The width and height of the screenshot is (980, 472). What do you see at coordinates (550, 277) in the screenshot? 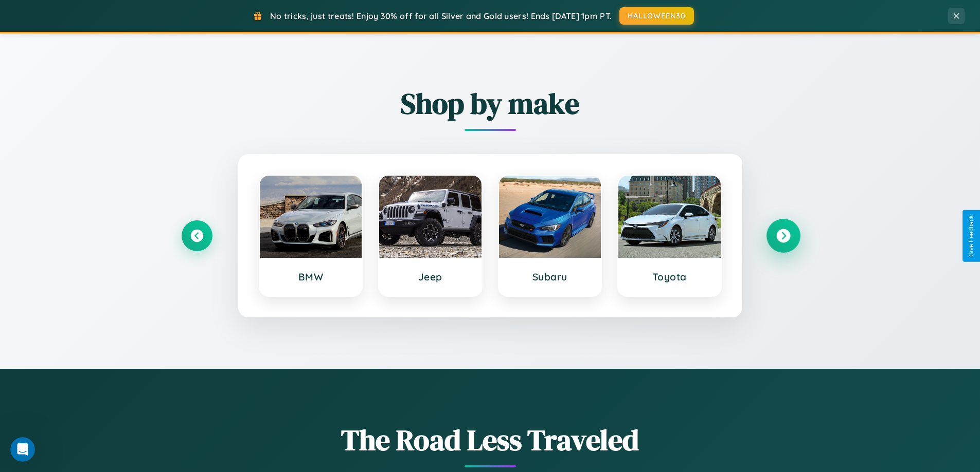
I see `h3: Subaru` at bounding box center [550, 277].